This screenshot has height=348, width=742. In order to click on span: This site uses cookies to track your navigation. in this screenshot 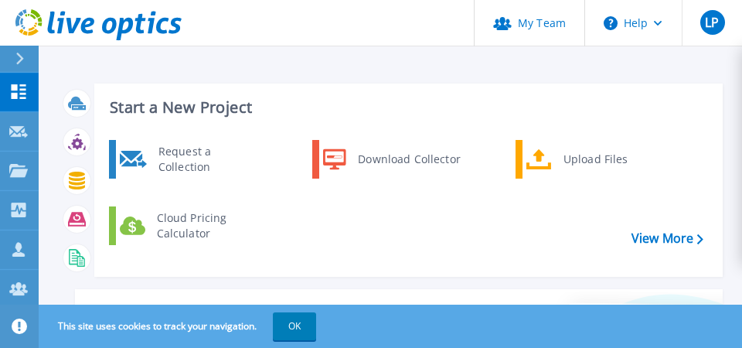, I will do `click(179, 326)`.